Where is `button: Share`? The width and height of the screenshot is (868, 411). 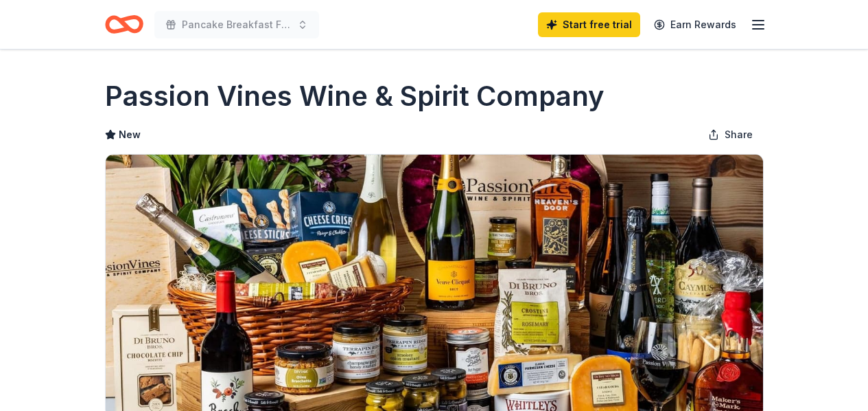
button: Share is located at coordinates (731, 135).